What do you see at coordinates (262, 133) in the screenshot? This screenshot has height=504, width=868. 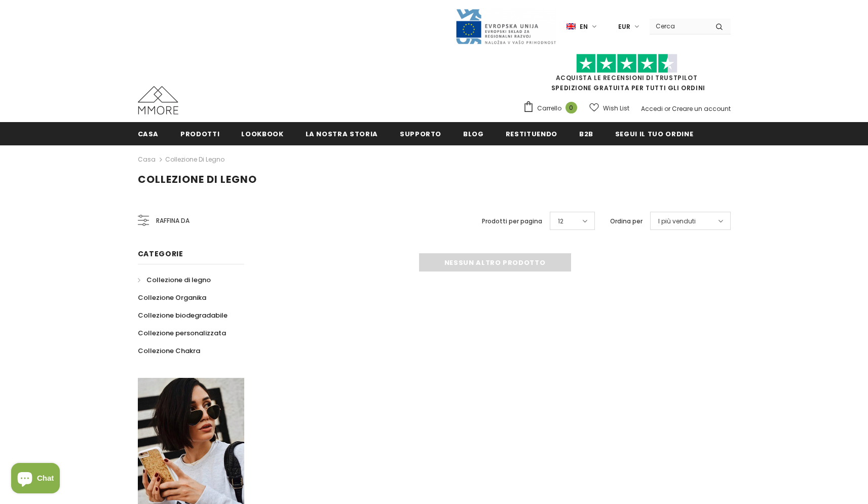 I see `a: Lookbook` at bounding box center [262, 133].